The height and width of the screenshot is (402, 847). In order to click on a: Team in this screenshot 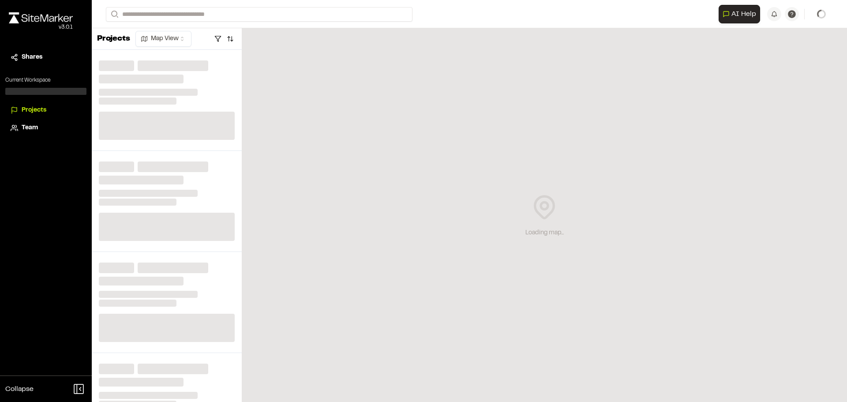, I will do `click(46, 128)`.